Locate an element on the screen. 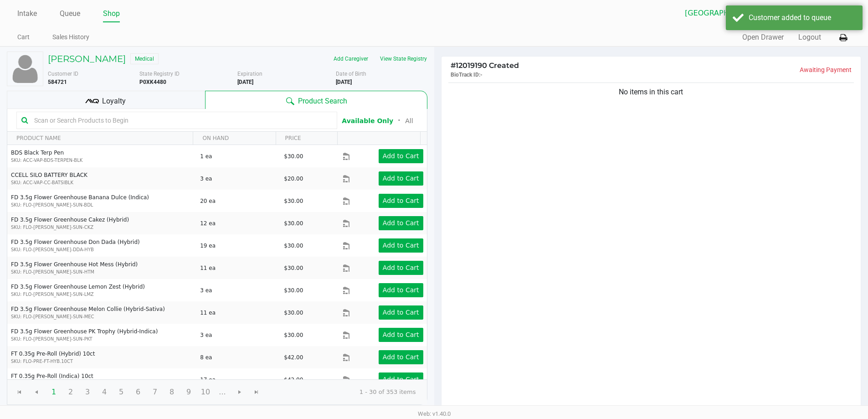  span: Customer ID is located at coordinates (63, 74).